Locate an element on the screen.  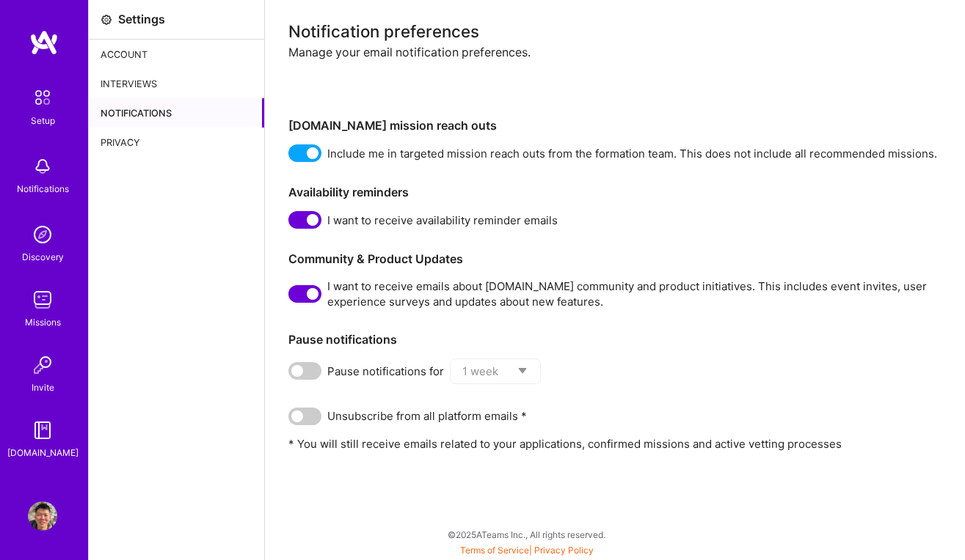
img: discovery is located at coordinates (43, 235).